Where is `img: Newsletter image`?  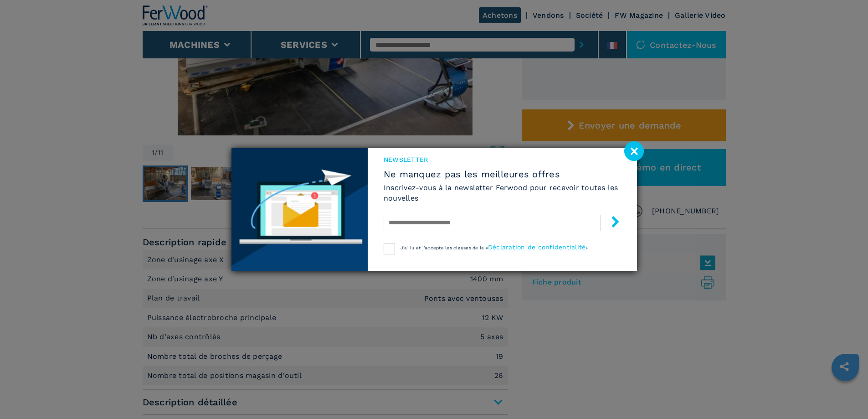 img: Newsletter image is located at coordinates (299, 210).